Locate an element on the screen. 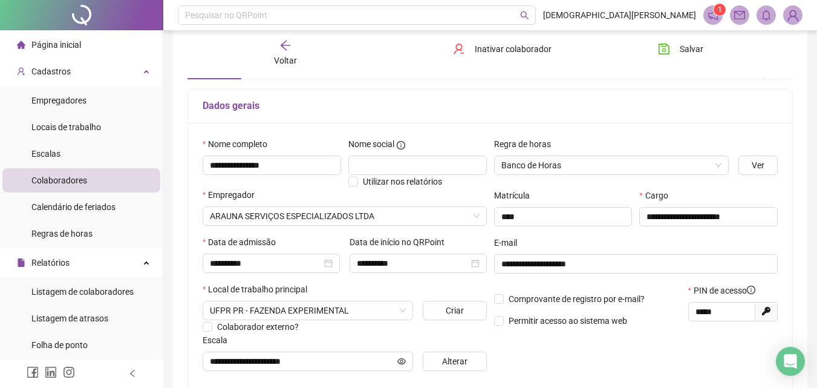  span: 1 is located at coordinates (720, 10).